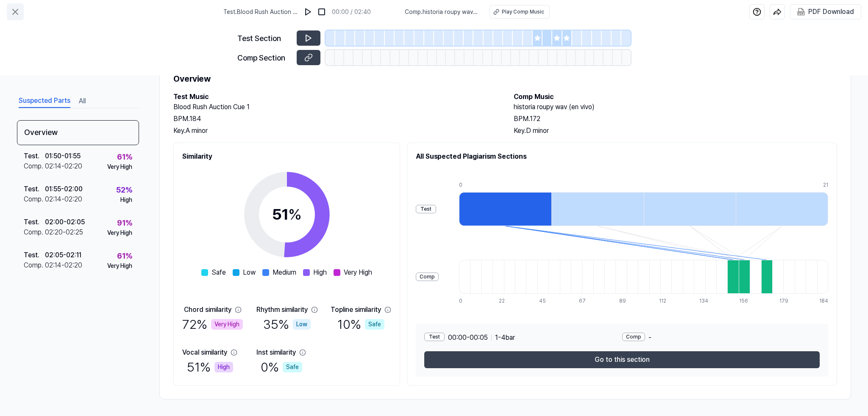 Image resolution: width=868 pixels, height=416 pixels. Describe the element at coordinates (276, 353) in the screenshot. I see `div: Inst similarity` at that location.